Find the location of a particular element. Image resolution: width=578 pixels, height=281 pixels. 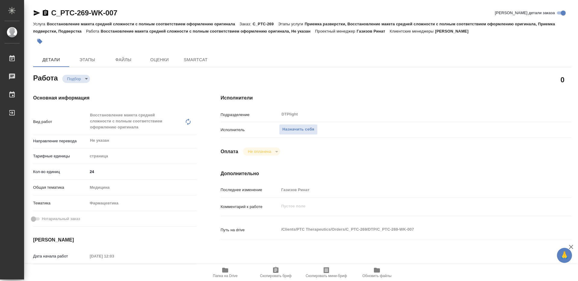

button: Скопировать бриф is located at coordinates (276, 272).